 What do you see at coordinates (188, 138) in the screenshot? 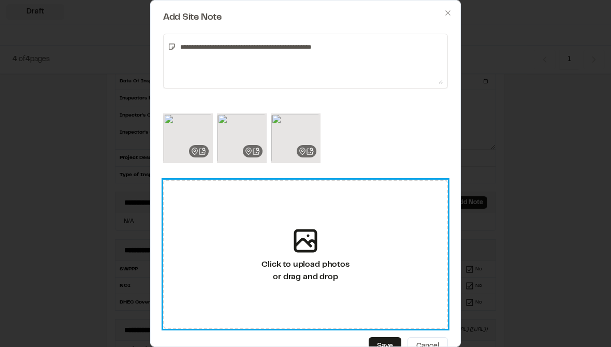
I see `img: b784cb98-8963-45df-aa66-8e9bf1567958` at bounding box center [188, 138].